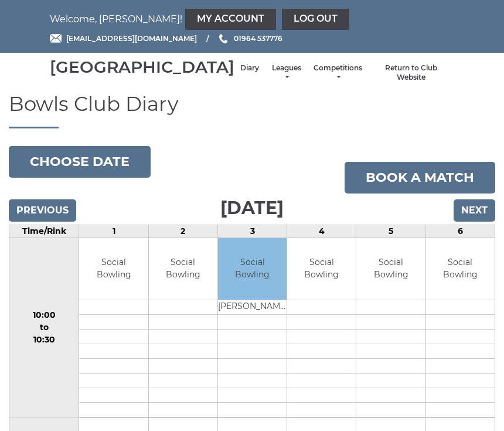  Describe the element at coordinates (42, 210) in the screenshot. I see `input: Previous` at that location.